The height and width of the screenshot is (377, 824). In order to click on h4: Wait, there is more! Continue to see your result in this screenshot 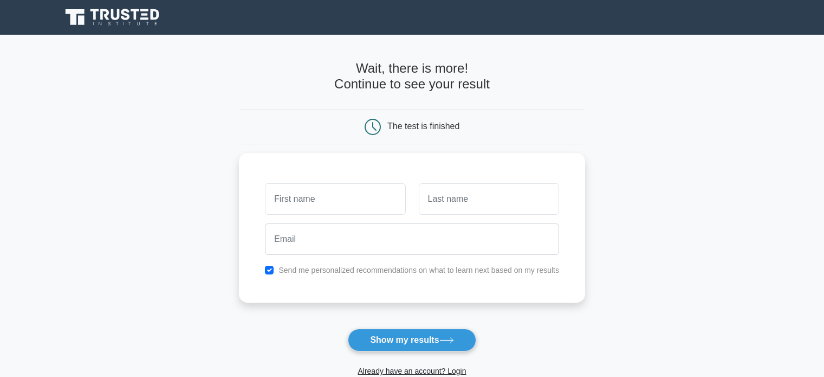, I will do `click(412, 76)`.